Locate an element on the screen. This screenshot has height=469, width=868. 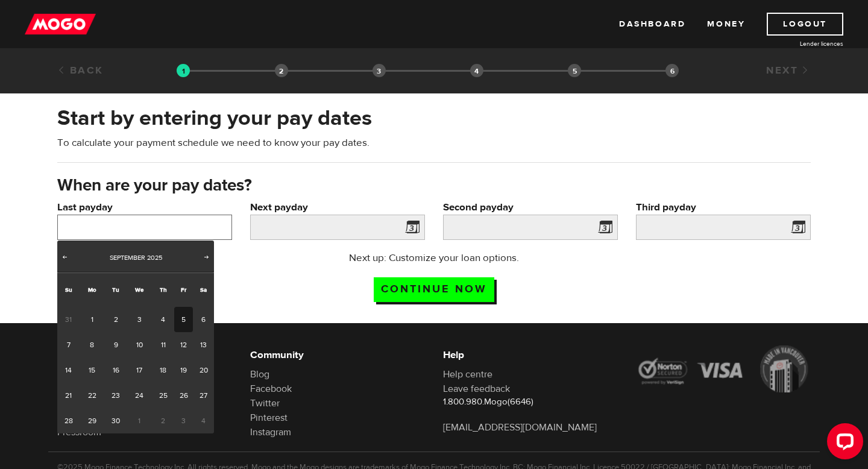
a: Prev is located at coordinates (64, 258).